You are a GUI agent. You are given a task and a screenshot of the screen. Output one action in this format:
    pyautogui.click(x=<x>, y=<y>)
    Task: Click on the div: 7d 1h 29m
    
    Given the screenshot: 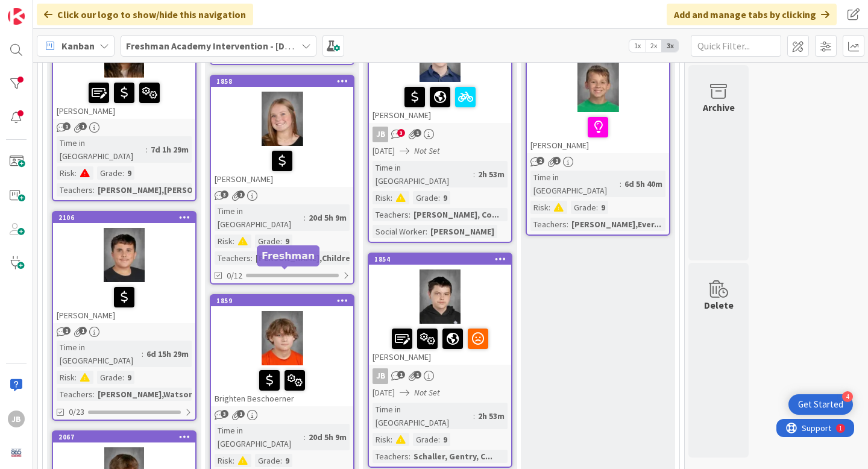 What is the action you would take?
    pyautogui.click(x=170, y=150)
    